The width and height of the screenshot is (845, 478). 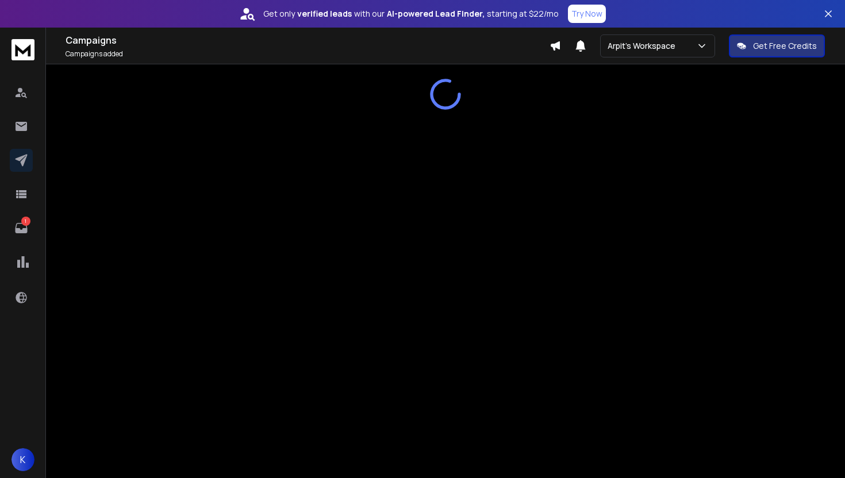 I want to click on p: Campaigns added, so click(x=308, y=54).